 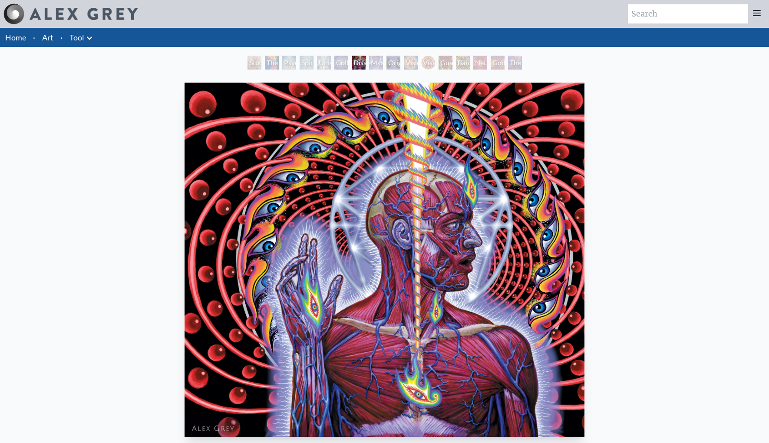 I want to click on div: The Torch, so click(x=272, y=63).